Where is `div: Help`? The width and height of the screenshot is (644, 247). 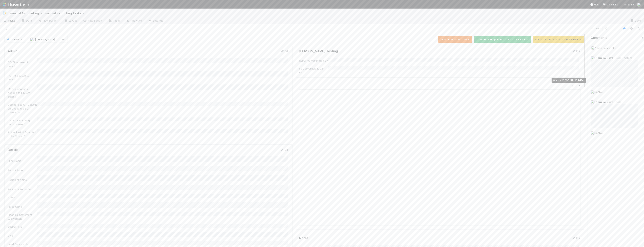
div: Help is located at coordinates (595, 4).